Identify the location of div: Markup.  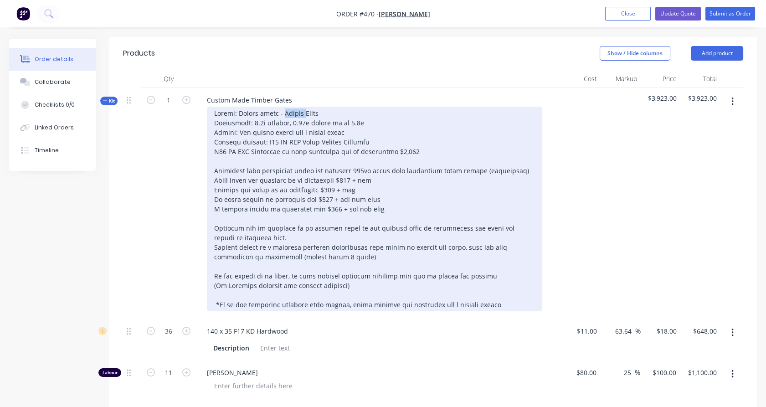
(620, 79).